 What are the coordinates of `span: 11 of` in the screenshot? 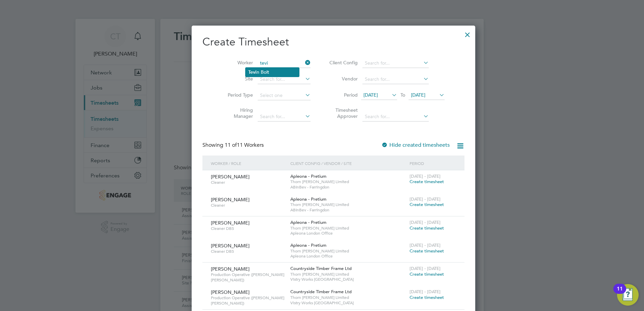 It's located at (231, 145).